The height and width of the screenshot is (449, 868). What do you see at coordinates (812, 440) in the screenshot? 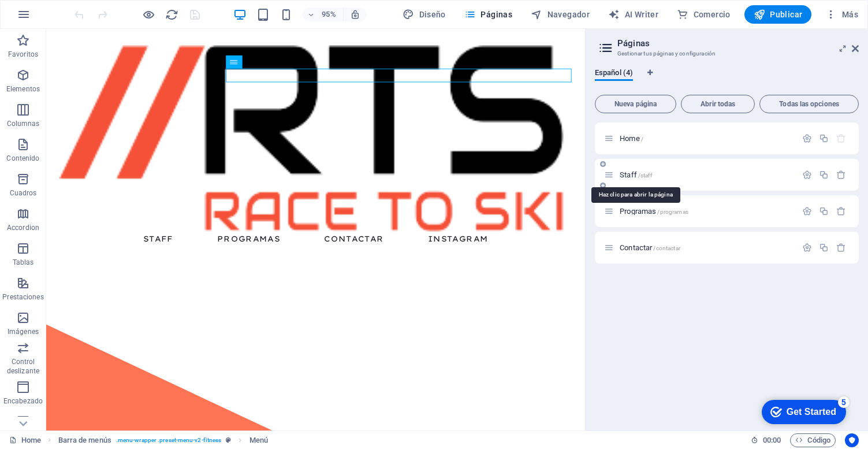
I see `span: Código` at bounding box center [812, 440].